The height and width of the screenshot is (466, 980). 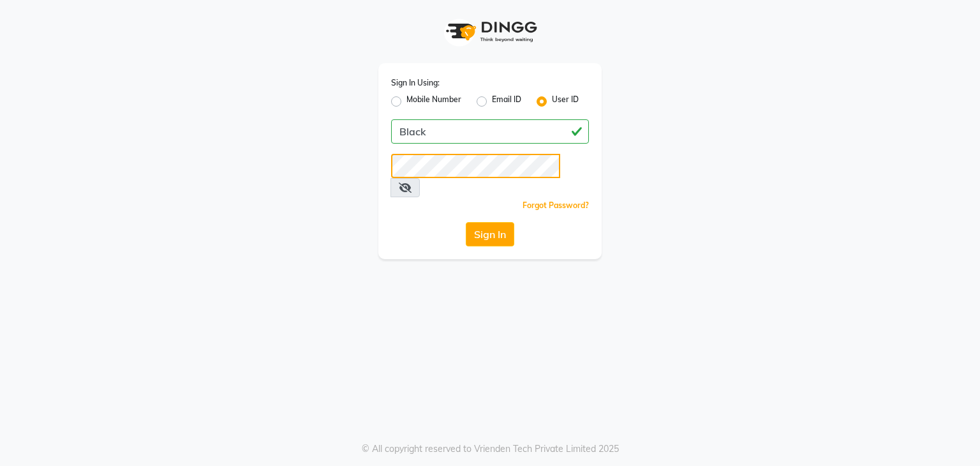 What do you see at coordinates (416, 83) in the screenshot?
I see `label: Sign In Using:` at bounding box center [416, 83].